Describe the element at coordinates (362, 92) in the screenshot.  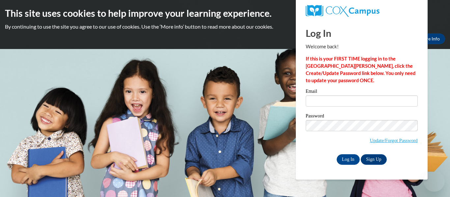
I see `label: Email` at that location.